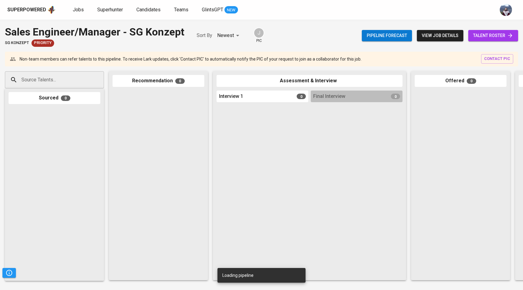  I want to click on div: J, so click(259, 33).